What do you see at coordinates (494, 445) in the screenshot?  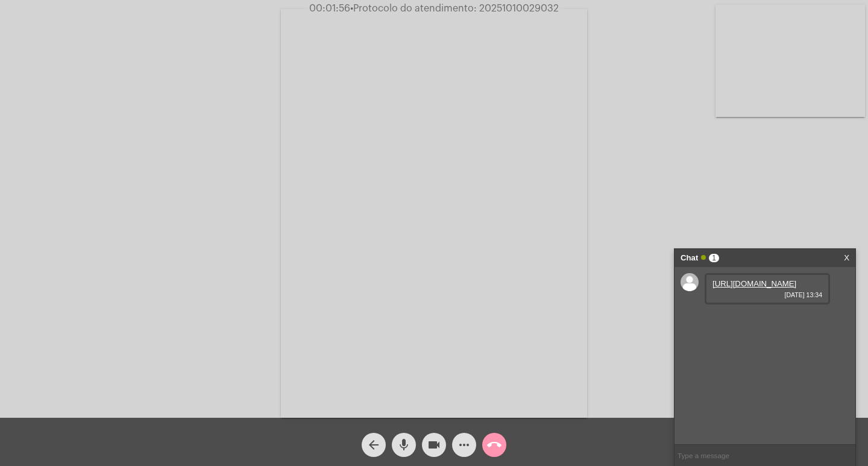 I see `mat-icon: call_end` at bounding box center [494, 445].